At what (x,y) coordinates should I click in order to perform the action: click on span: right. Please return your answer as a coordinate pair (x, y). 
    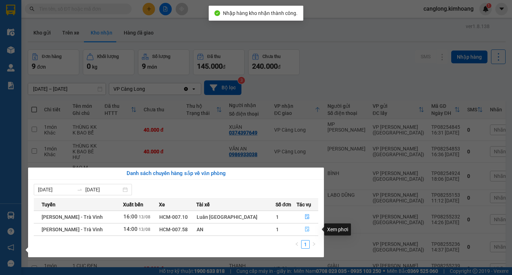
    Looking at the image, I should click on (314, 244).